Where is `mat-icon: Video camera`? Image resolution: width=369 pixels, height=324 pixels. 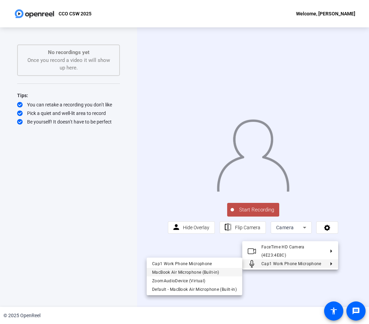 mat-icon: Video camera is located at coordinates (252, 251).